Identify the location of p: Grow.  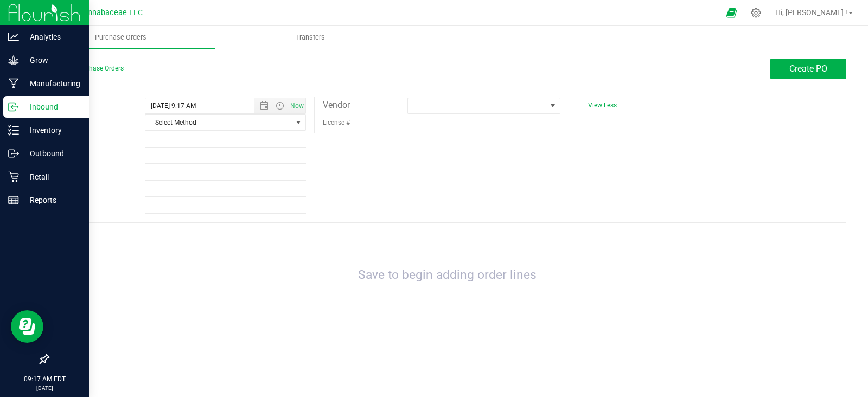
(52, 60).